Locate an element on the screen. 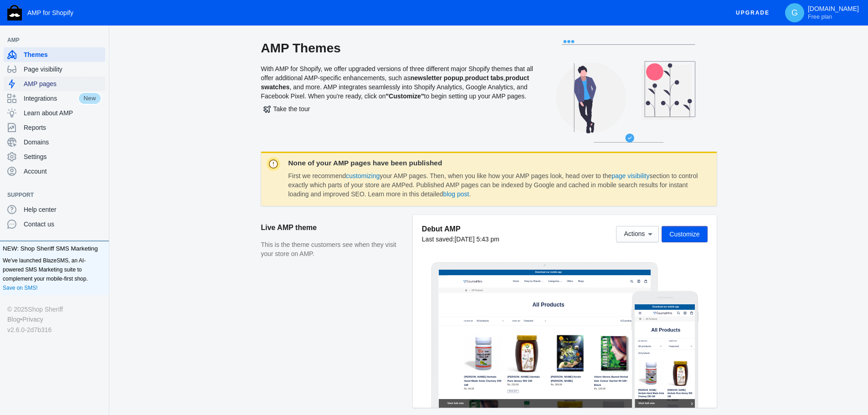  a: Contact us is located at coordinates (54, 224).